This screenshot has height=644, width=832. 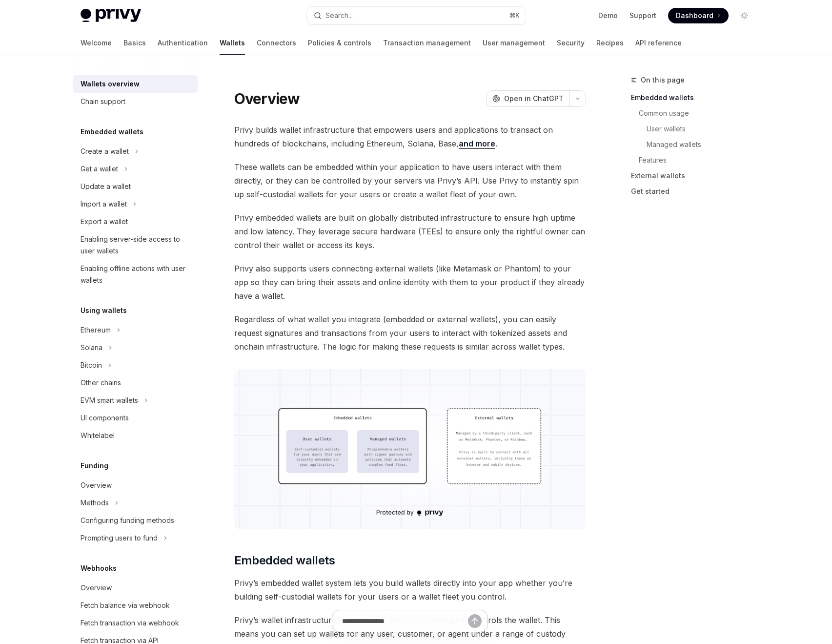 I want to click on div: Wallets overview, so click(x=110, y=84).